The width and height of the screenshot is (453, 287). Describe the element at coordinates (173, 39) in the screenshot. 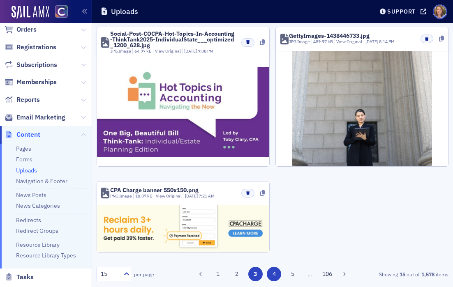

I see `div: Social-Post-COCPA-Hot-Topics-In-Accounting-ThinkTank2025-IndividualState___optimized_1200_628.jpg` at that location.